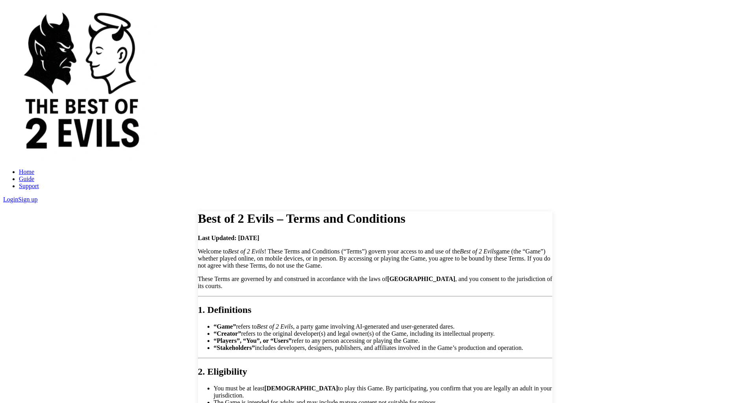  What do you see at coordinates (11, 199) in the screenshot?
I see `a: Login` at bounding box center [11, 199].